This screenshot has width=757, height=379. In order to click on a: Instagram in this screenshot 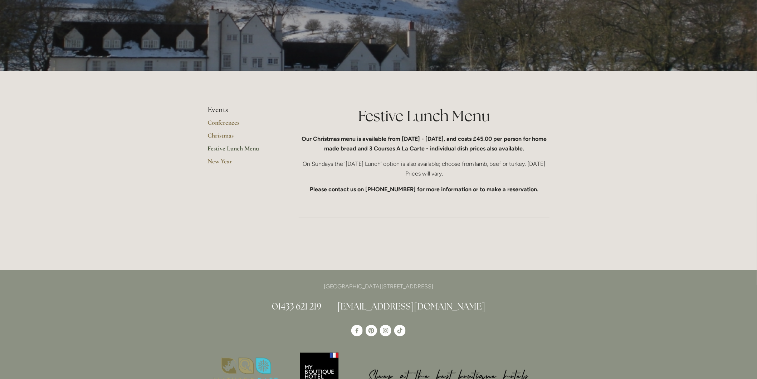, I will do `click(386, 330)`.